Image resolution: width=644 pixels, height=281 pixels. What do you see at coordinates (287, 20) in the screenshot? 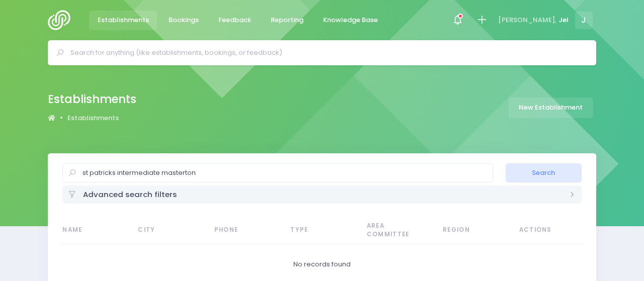
I see `a: Reporting` at bounding box center [287, 20].